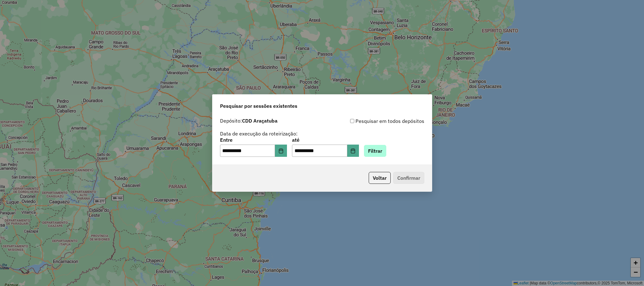 This screenshot has height=286, width=644. What do you see at coordinates (249, 121) in the screenshot?
I see `label: Depósito:` at bounding box center [249, 121].